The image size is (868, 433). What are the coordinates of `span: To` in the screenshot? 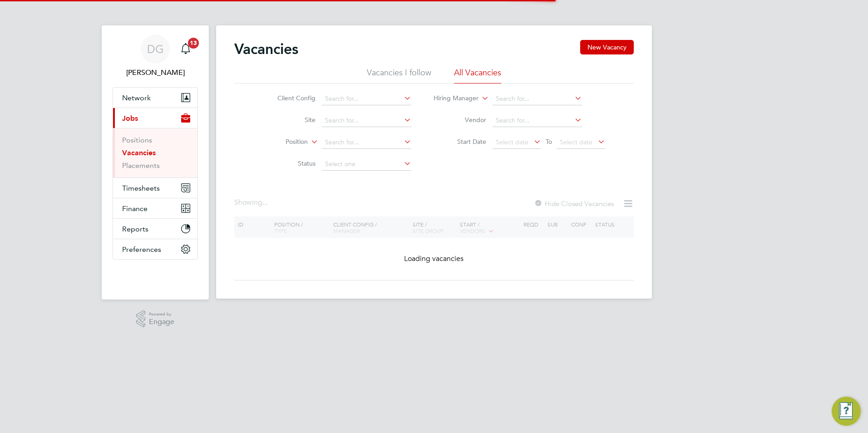 It's located at (549, 142).